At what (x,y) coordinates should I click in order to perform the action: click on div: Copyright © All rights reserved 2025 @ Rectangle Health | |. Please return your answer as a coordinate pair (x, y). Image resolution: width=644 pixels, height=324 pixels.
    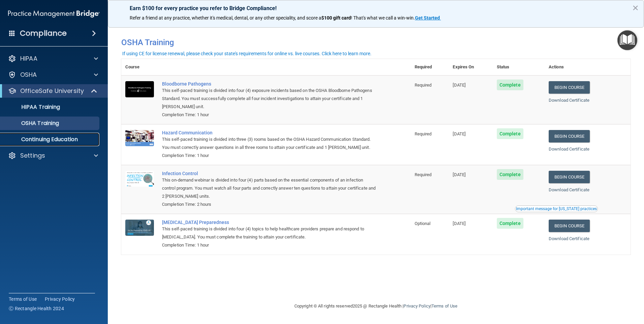
    Looking at the image, I should click on (376, 306).